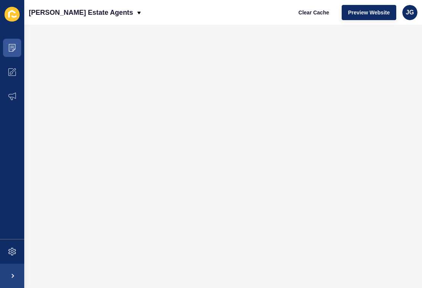 This screenshot has width=422, height=288. Describe the element at coordinates (314, 13) in the screenshot. I see `button: Clear Cache` at that location.